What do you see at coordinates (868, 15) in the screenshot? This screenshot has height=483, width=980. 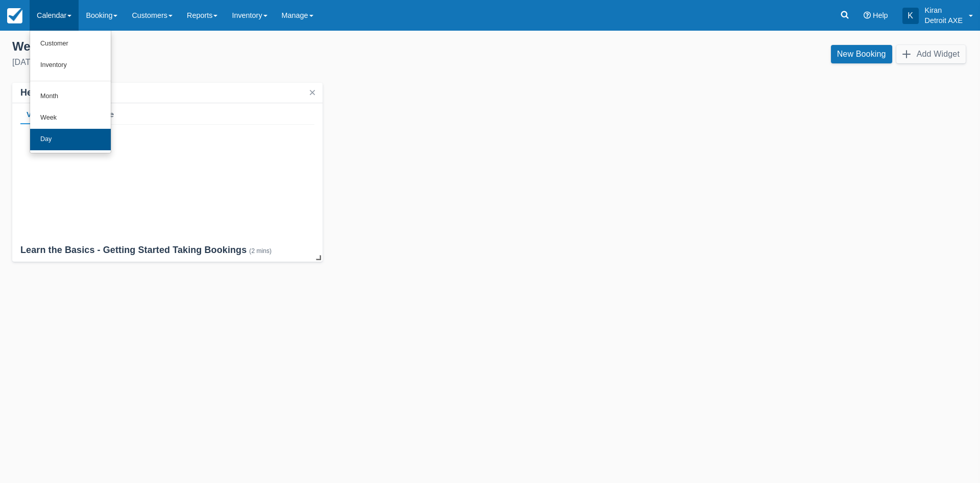 I see `i: Help` at bounding box center [868, 15].